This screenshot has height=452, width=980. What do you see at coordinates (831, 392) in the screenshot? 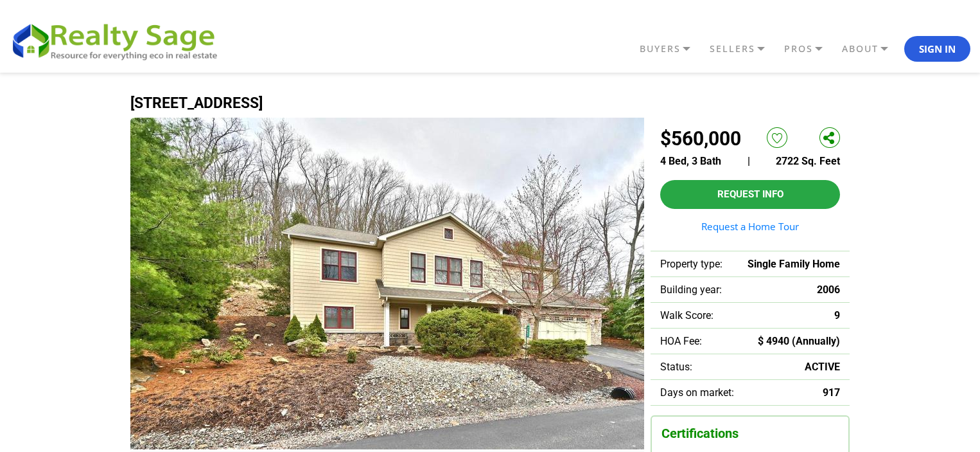
I see `span: 917` at bounding box center [831, 392].